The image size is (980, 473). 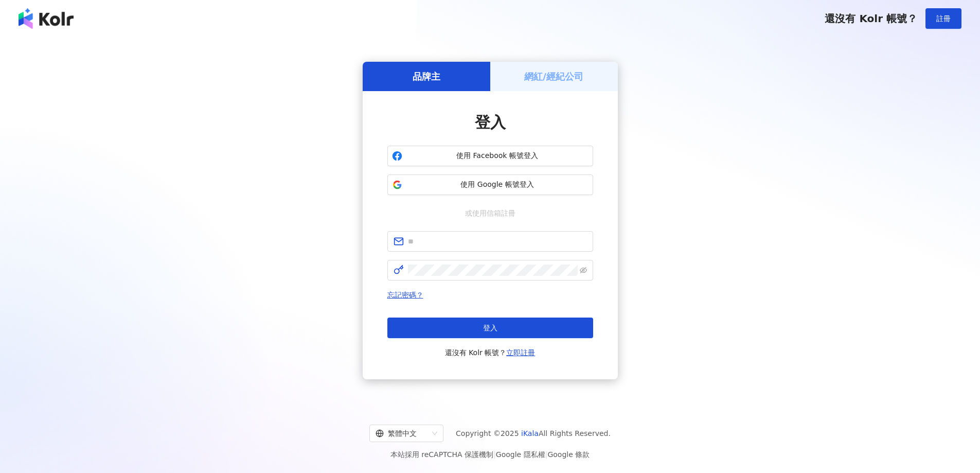 What do you see at coordinates (569, 455) in the screenshot?
I see `a: Google 條款` at bounding box center [569, 455].